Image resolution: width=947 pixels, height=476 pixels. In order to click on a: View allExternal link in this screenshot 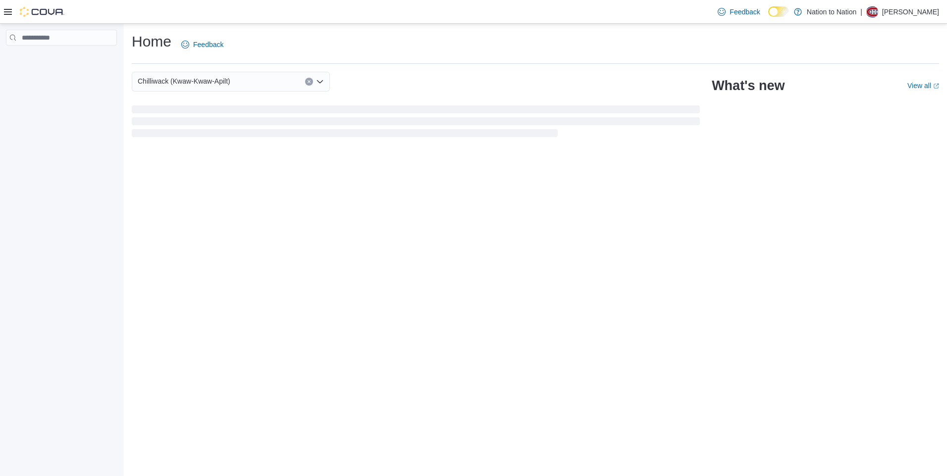, I will do `click(923, 86)`.